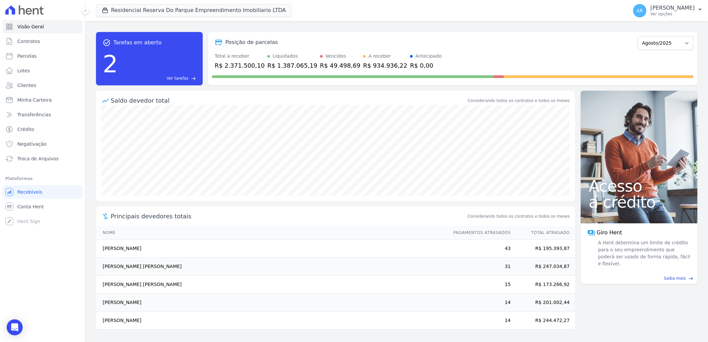 The width and height of the screenshot is (708, 342). What do you see at coordinates (42, 179) in the screenshot?
I see `div: Plataformas` at bounding box center [42, 179].